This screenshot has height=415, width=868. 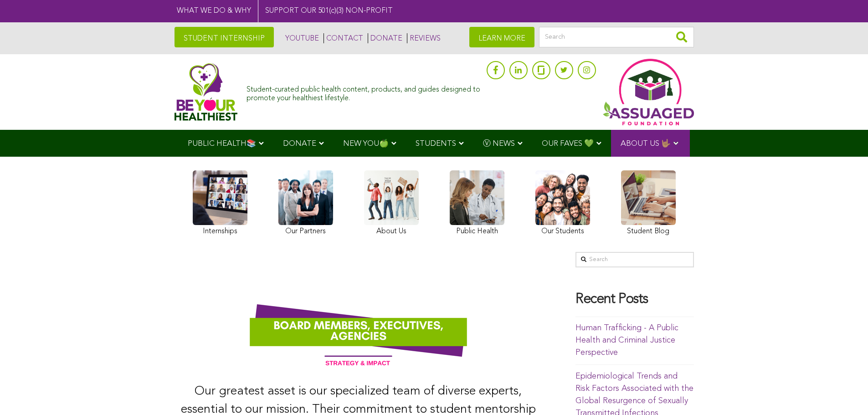 I want to click on span: Ⓥ NEWS, so click(x=499, y=144).